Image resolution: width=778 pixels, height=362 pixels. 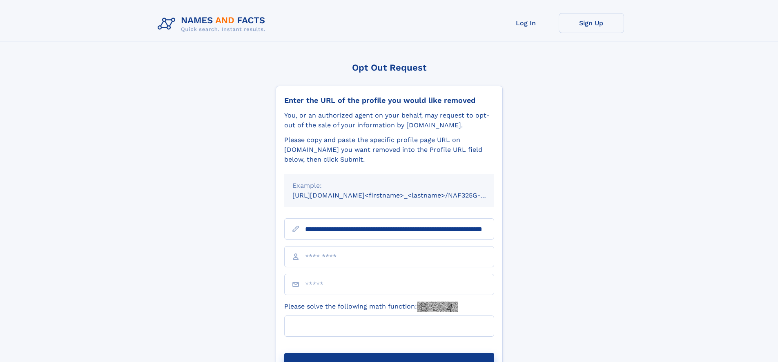 I want to click on label: Please solve the following math function:, so click(x=371, y=307).